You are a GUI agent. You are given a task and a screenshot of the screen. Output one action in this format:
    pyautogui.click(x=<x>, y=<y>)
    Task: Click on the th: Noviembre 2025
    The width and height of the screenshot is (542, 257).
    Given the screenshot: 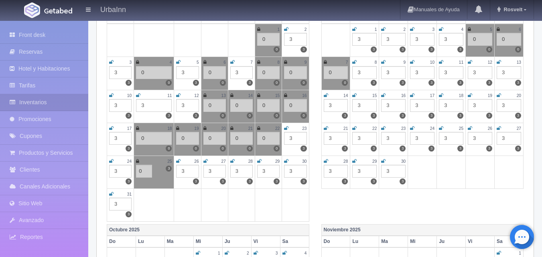 What is the action you would take?
    pyautogui.click(x=422, y=230)
    